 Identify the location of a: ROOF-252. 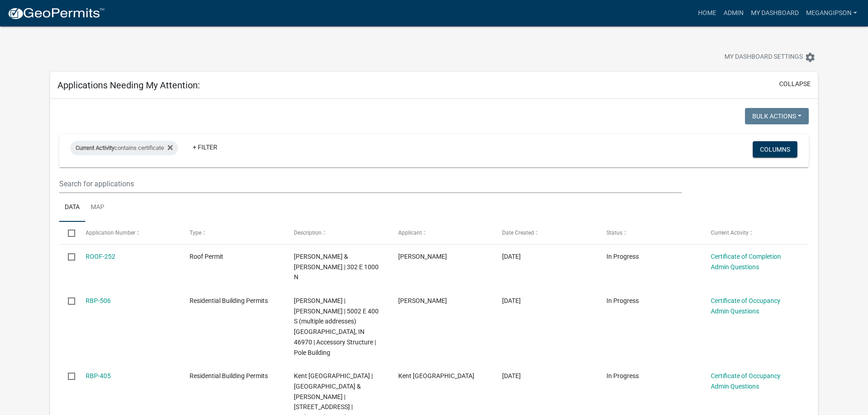
(101, 256).